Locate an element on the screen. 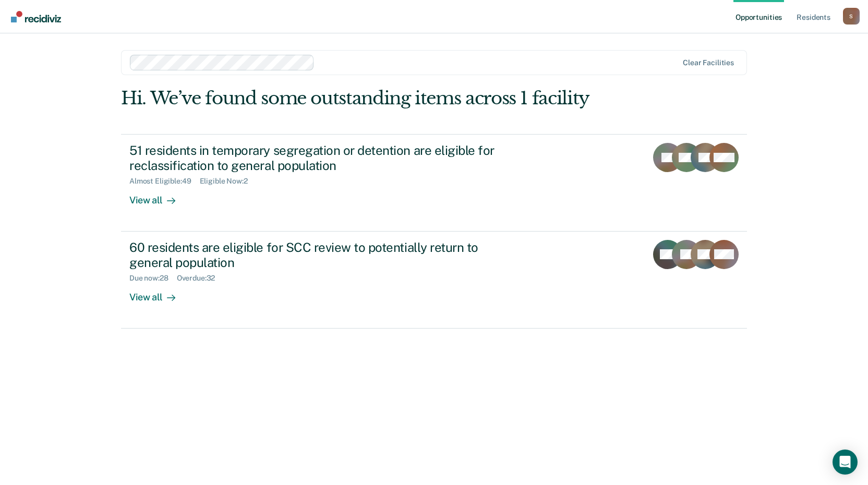 The height and width of the screenshot is (485, 868). div: Eligible Now : 2 is located at coordinates (228, 181).